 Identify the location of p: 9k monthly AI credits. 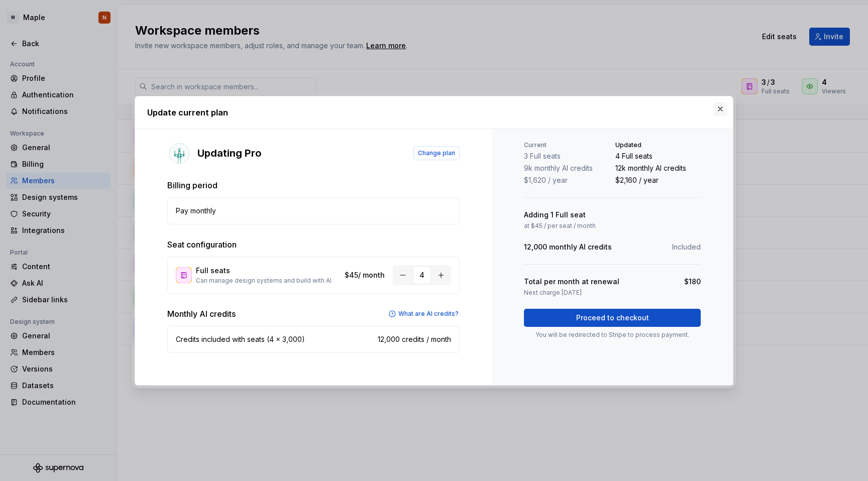
(566, 168).